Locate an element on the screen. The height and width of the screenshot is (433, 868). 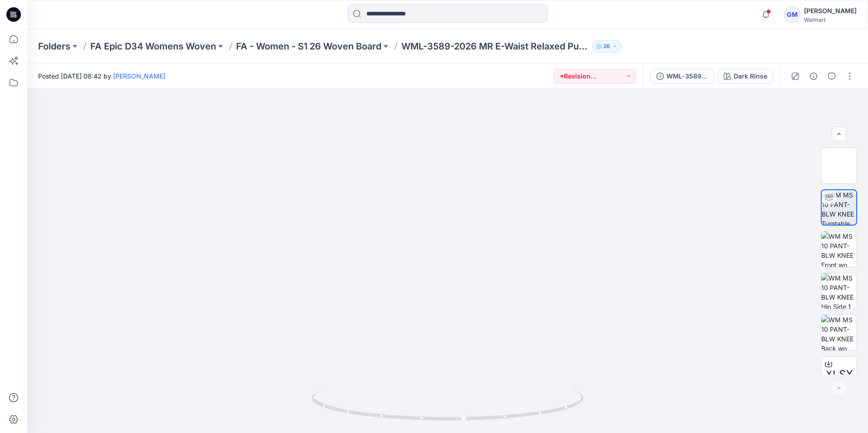
p: FA - Women - S1 26 Woven Board is located at coordinates (308, 47).